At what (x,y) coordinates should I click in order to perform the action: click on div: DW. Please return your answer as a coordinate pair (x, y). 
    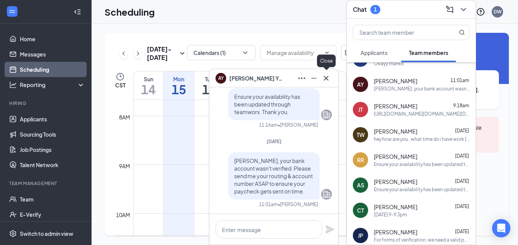
    Looking at the image, I should click on (497, 11).